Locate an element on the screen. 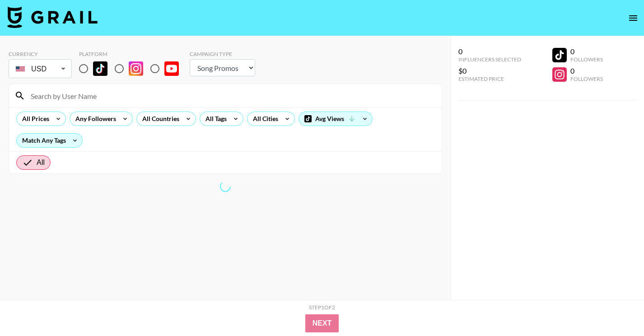 The image size is (644, 336). div: Any Followers is located at coordinates (94, 119).